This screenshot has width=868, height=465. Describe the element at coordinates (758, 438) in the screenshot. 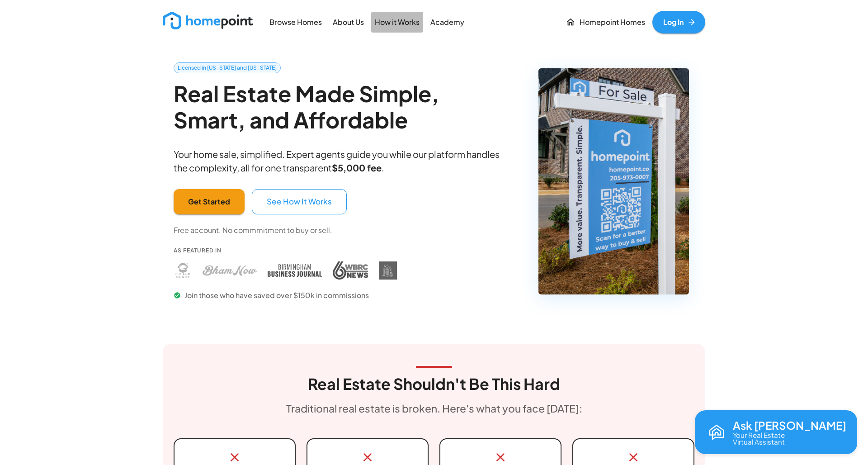

I see `p: Your Real Estate Virtual Assistant` at that location.